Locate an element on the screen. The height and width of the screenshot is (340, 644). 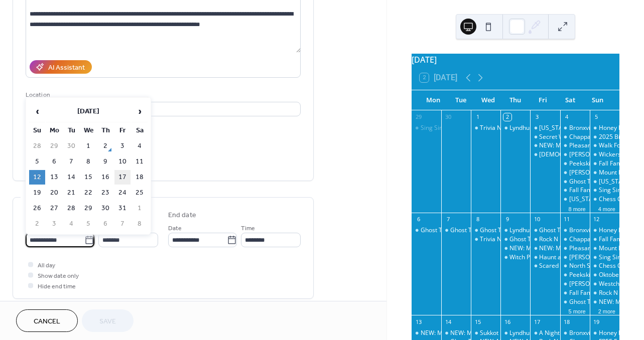
div: 18 is located at coordinates (567, 322).